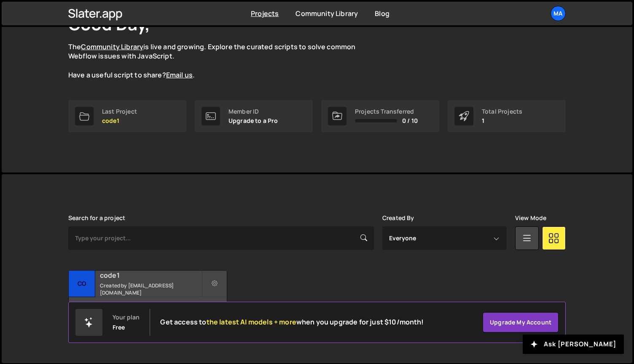 The image size is (634, 364). What do you see at coordinates (119, 327) in the screenshot?
I see `div: Free` at bounding box center [119, 327].